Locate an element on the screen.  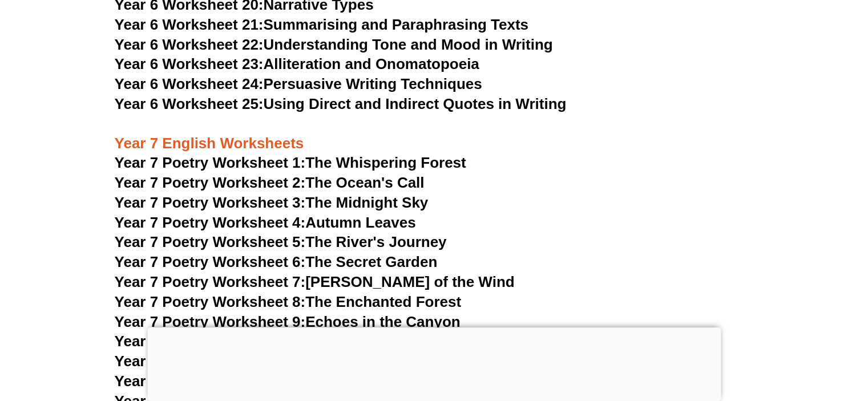
span: Year 7 Poetry Worksheet 3: is located at coordinates (210, 203).